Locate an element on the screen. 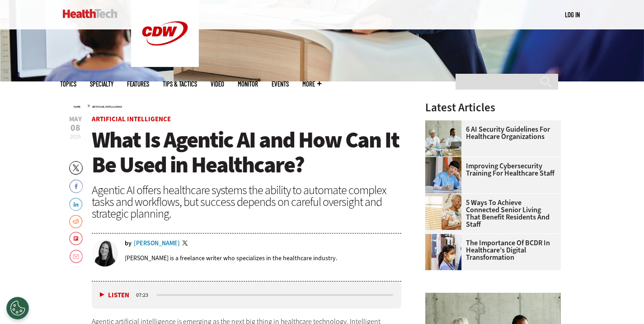 The height and width of the screenshot is (324, 644). a: The Importance of BCDR in Healthcare’s Digital Transformation is located at coordinates (491, 250).